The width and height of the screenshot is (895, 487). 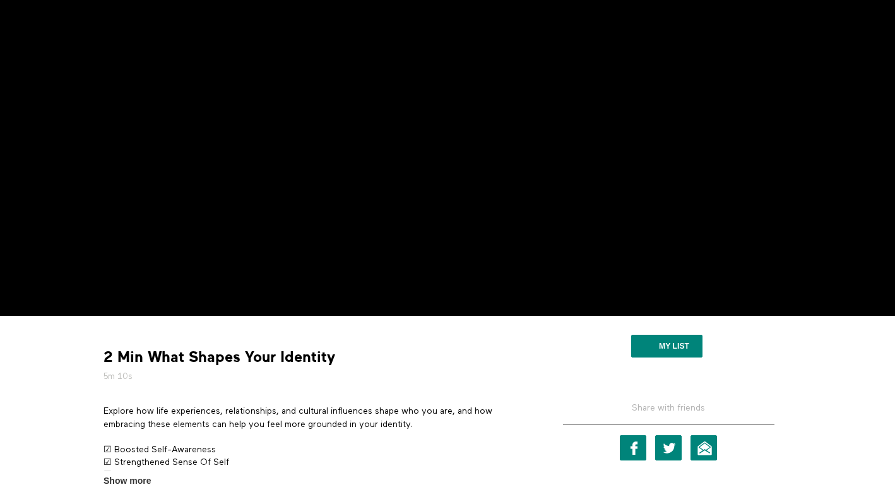 What do you see at coordinates (668, 413) in the screenshot?
I see `h5: Share with friends` at bounding box center [668, 413].